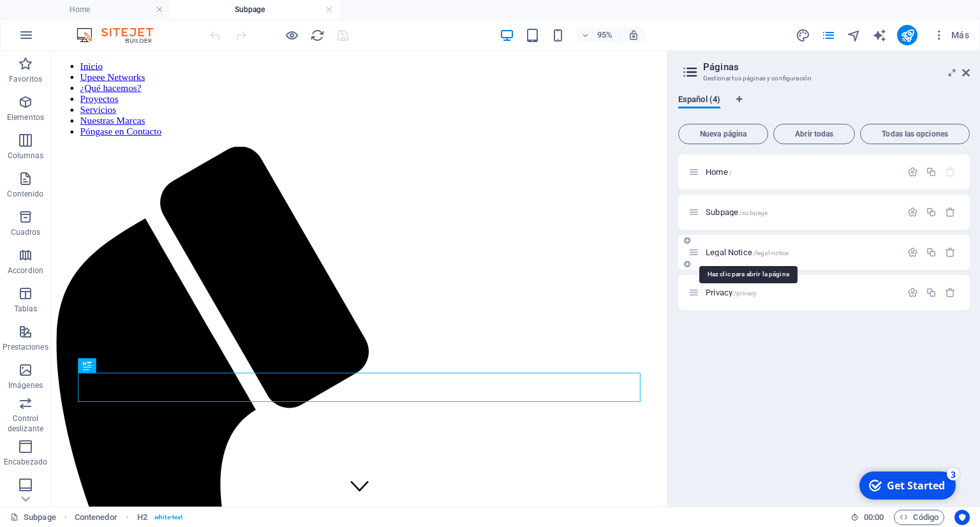 The image size is (980, 527). What do you see at coordinates (914, 134) in the screenshot?
I see `button: Todas las opciones` at bounding box center [914, 134].